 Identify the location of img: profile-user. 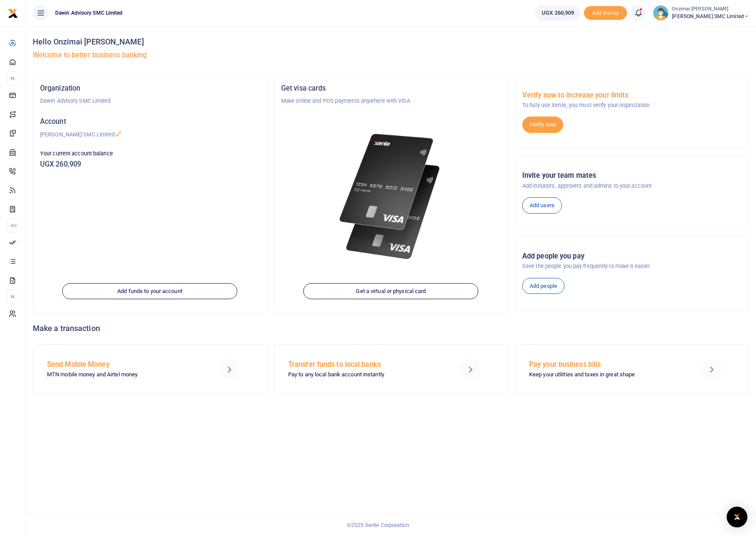
(660, 13).